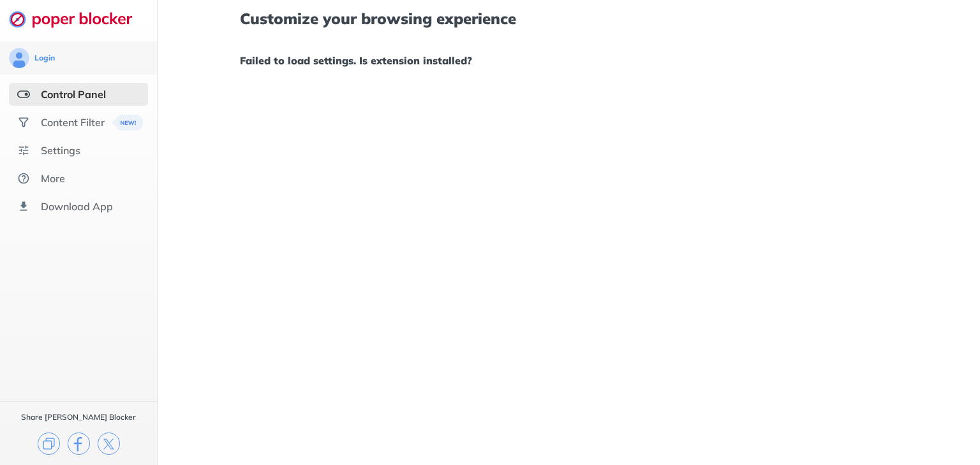  I want to click on div: Login, so click(45, 58).